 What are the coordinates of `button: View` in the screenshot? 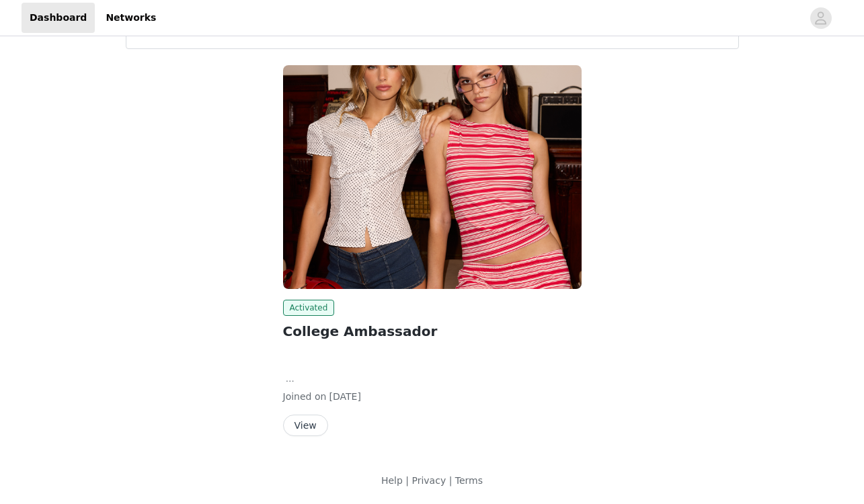 It's located at (305, 425).